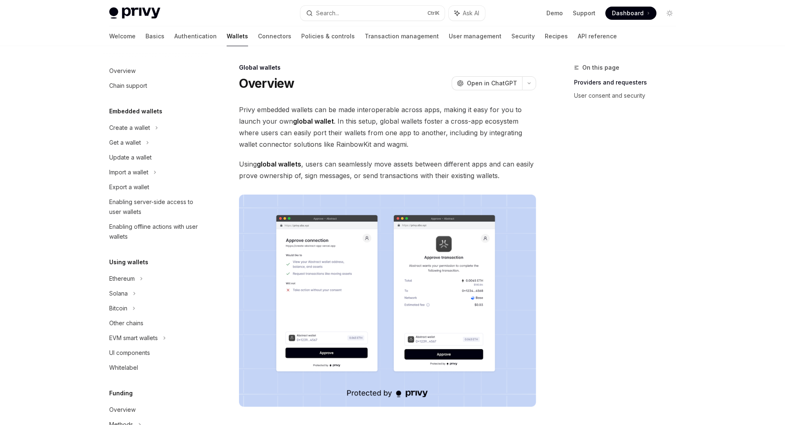  I want to click on a: Other chains, so click(155, 323).